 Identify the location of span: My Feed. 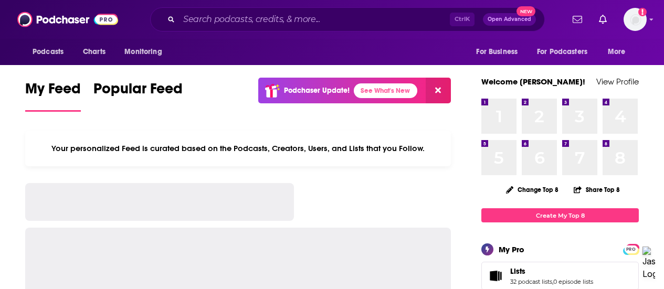
(53, 92).